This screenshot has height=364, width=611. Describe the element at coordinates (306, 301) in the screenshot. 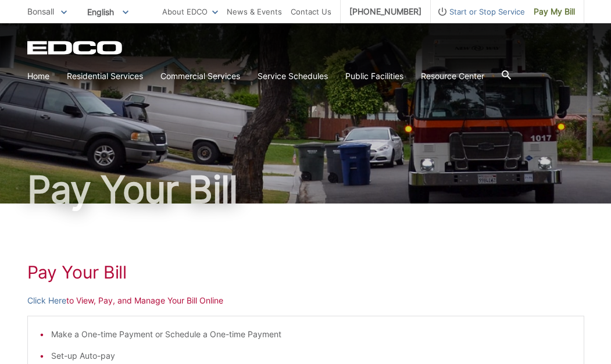

I see `p: to View, Pay, and Manage Your Bill Online` at that location.